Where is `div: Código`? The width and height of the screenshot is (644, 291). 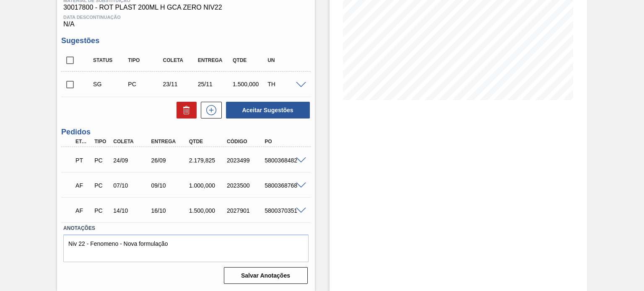 div: Código is located at coordinates (245, 142).